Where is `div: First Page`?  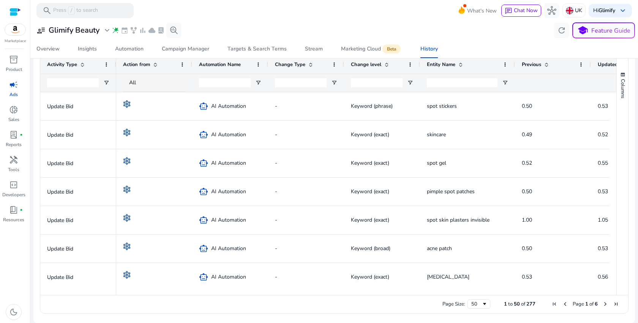 div: First Page is located at coordinates (554, 304).